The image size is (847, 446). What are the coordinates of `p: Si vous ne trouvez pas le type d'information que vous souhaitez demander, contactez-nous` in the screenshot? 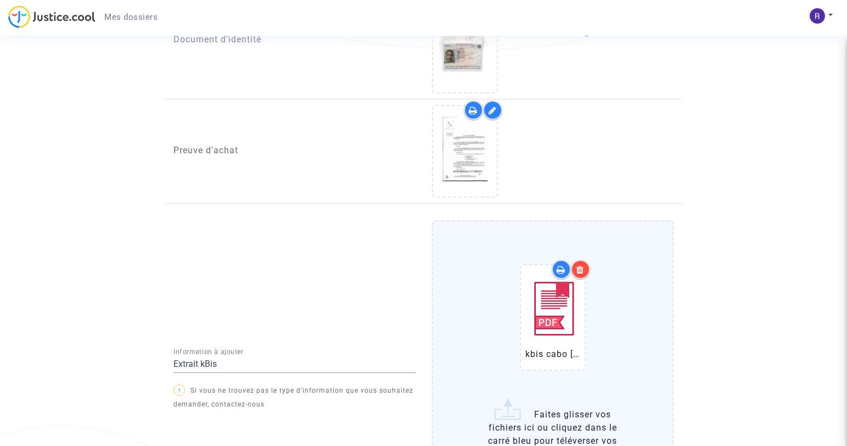 It's located at (294, 398).